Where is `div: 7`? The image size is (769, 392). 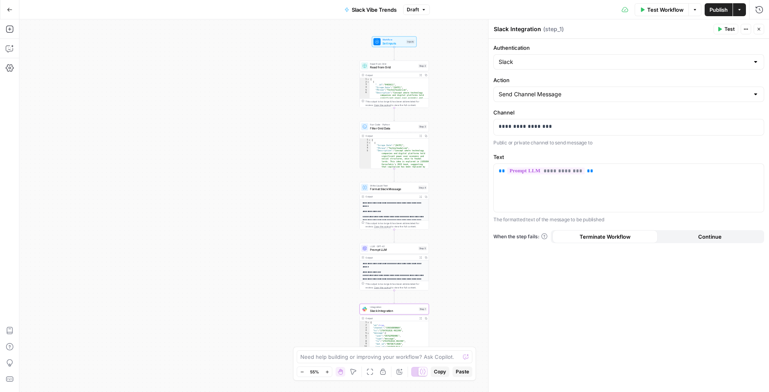
div: 7 is located at coordinates (365, 339).